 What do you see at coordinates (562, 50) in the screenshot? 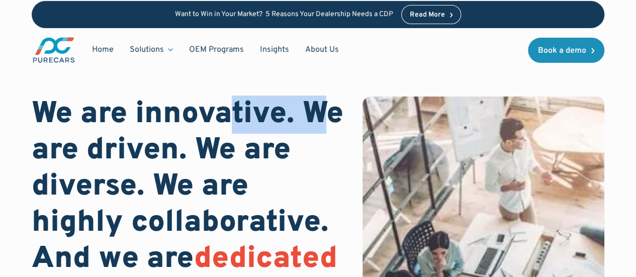
I see `div: Book a demo` at bounding box center [562, 50].